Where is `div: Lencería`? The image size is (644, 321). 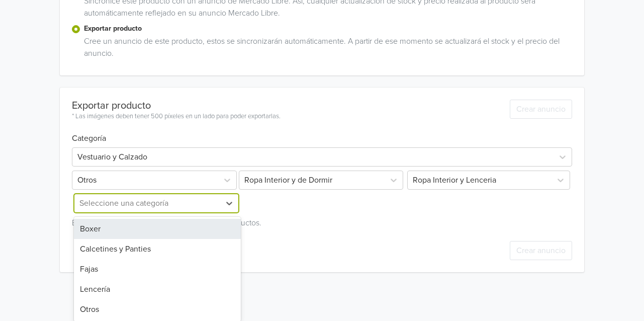
div: Lencería is located at coordinates (157, 289).